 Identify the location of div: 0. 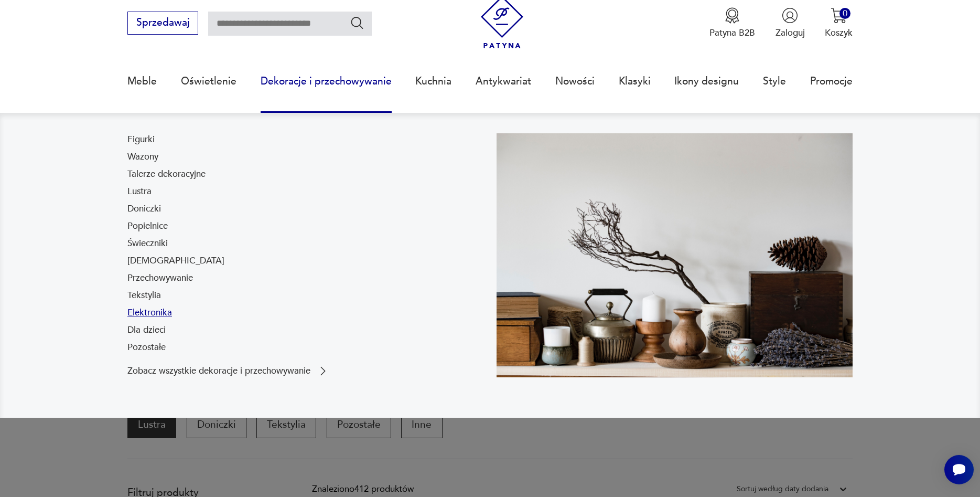
(844, 13).